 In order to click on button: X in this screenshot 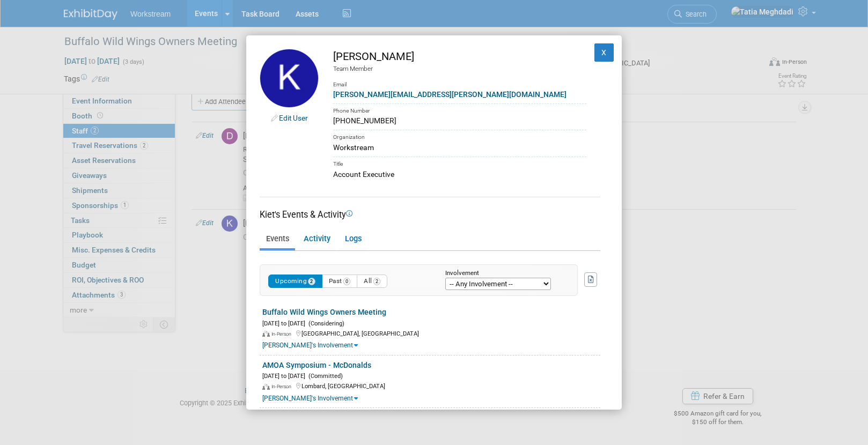, I will do `click(604, 52)`.